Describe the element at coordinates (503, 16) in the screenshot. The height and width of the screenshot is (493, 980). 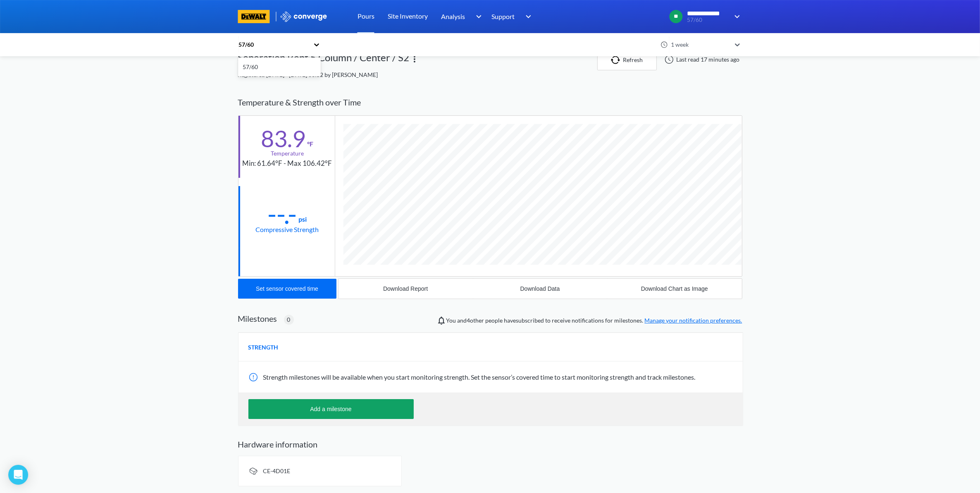
I see `span: Support` at that location.